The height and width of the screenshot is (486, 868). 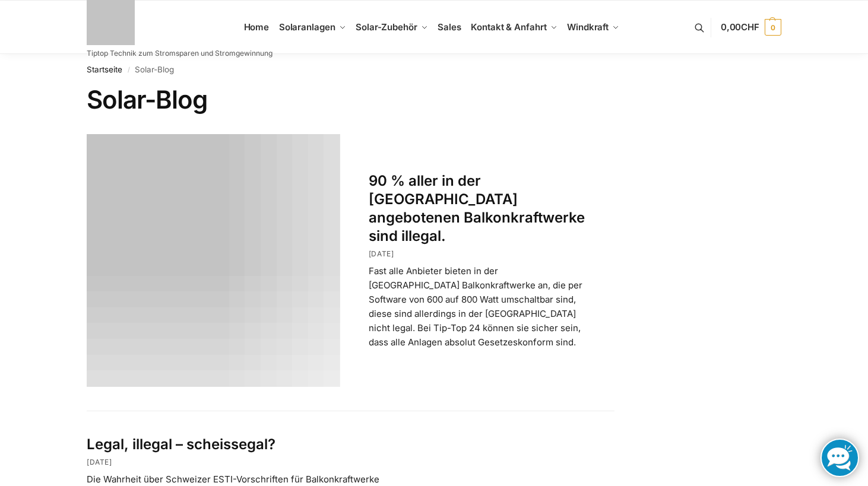 What do you see at coordinates (508, 27) in the screenshot?
I see `span: Kontakt & Anfahrt` at bounding box center [508, 27].